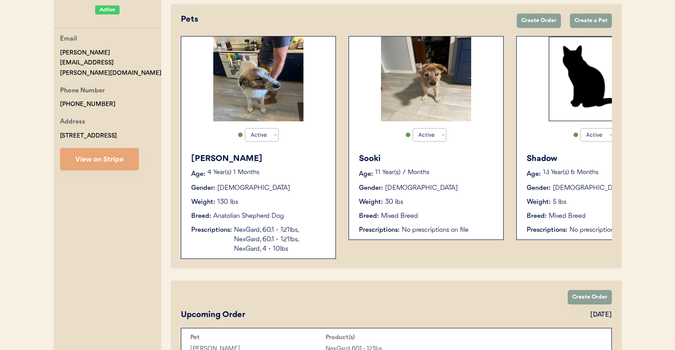 The image size is (675, 350). I want to click on img: Rectangle%2029%20%281%29.svg, so click(594, 79).